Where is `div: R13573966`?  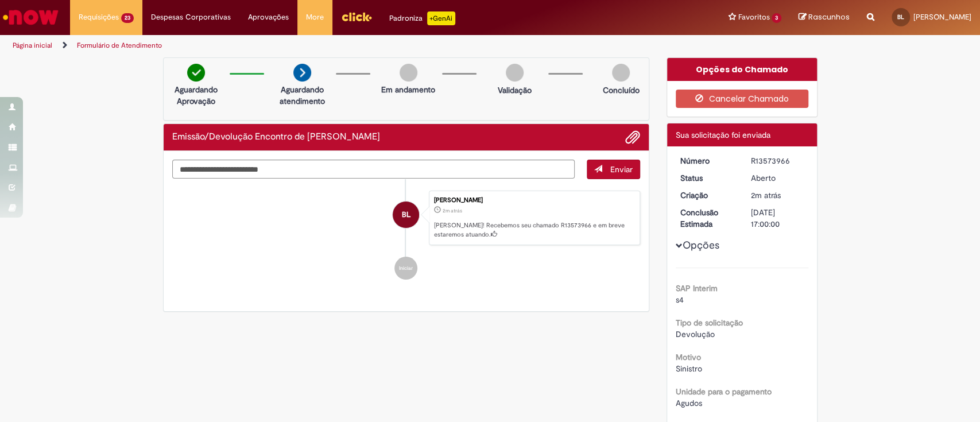 div: R13573966 is located at coordinates (777, 161).